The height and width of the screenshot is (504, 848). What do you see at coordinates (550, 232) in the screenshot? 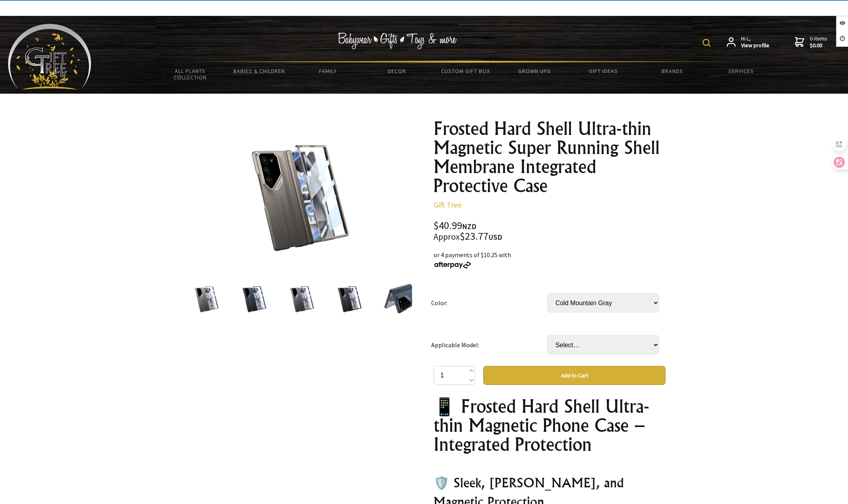
I see `div: $40.99 $23.77` at bounding box center [550, 232].